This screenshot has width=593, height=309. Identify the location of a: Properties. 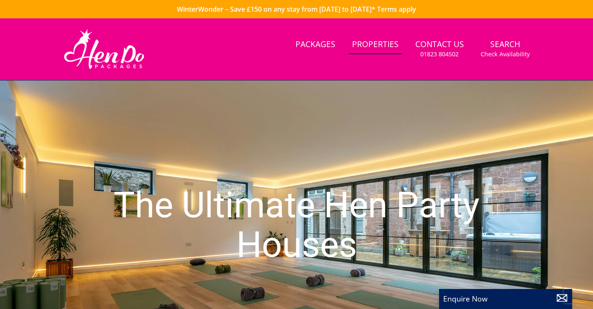
(376, 45).